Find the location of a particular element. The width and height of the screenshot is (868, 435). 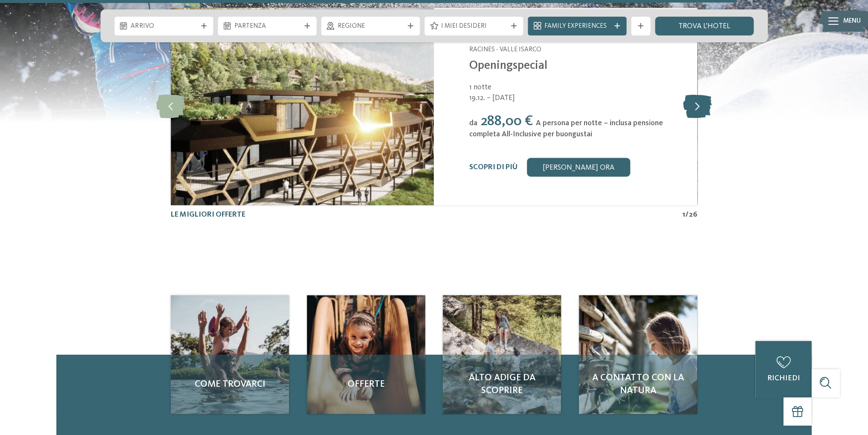

span: I miei desideri is located at coordinates (474, 27).